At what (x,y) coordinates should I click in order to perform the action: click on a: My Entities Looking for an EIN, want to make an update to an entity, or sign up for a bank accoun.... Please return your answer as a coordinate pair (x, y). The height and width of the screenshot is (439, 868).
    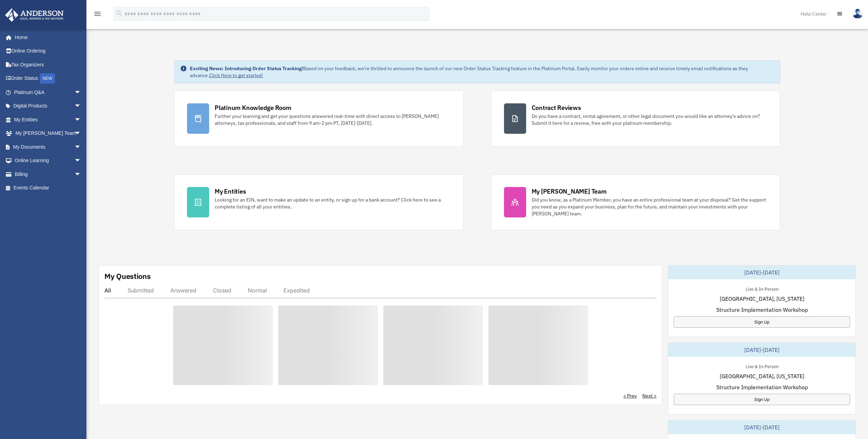
    Looking at the image, I should click on (319, 202).